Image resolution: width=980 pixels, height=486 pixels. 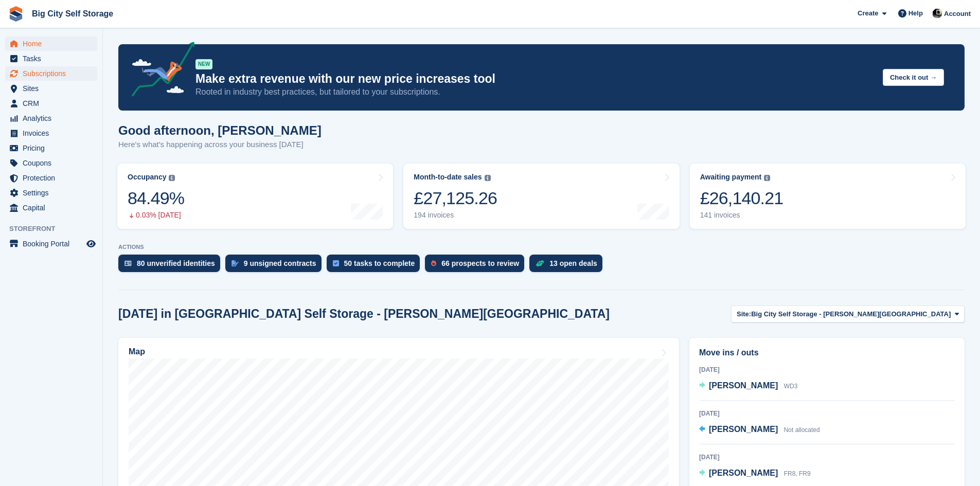 What do you see at coordinates (434, 263) in the screenshot?
I see `img: prospect-51fa495bee0391a8d652442698ab0144808aea92771e9ea1ae160a38d050c398.svg` at bounding box center [434, 263].